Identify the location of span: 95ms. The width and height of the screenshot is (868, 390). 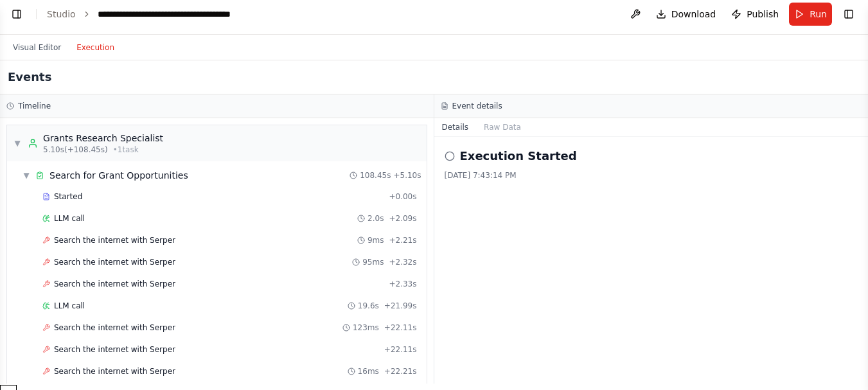
(372, 262).